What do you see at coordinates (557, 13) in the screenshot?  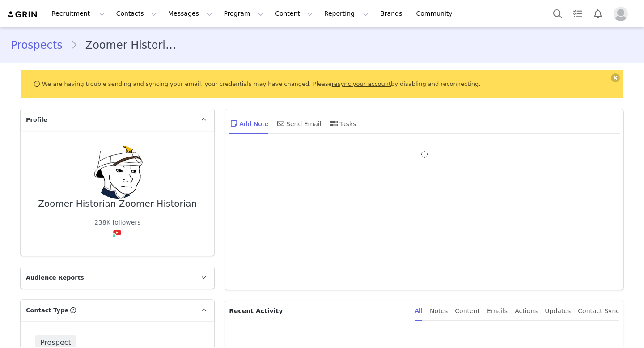 I see `button: Search` at bounding box center [557, 13].